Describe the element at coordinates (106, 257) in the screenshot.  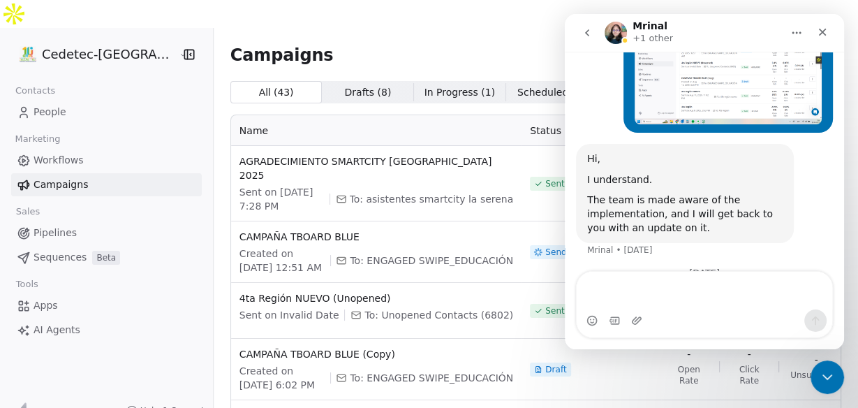
I see `a: SequencesBeta` at that location.